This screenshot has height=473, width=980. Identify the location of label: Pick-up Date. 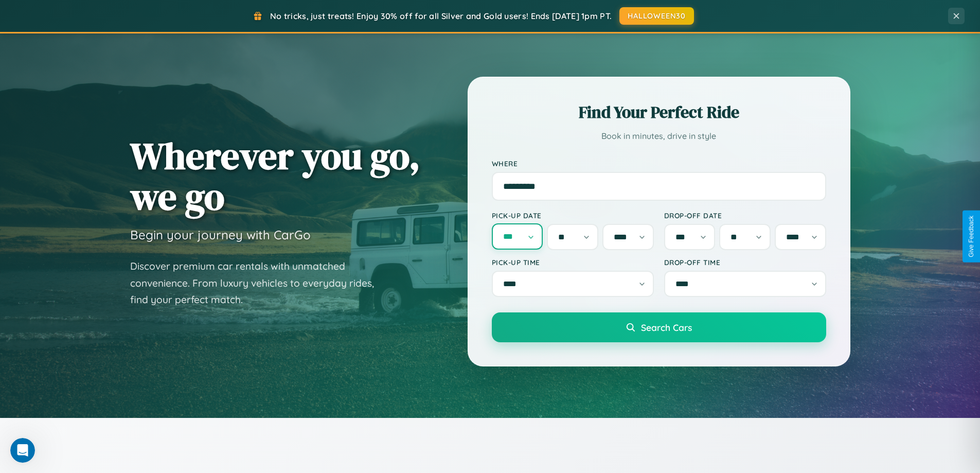
(572, 215).